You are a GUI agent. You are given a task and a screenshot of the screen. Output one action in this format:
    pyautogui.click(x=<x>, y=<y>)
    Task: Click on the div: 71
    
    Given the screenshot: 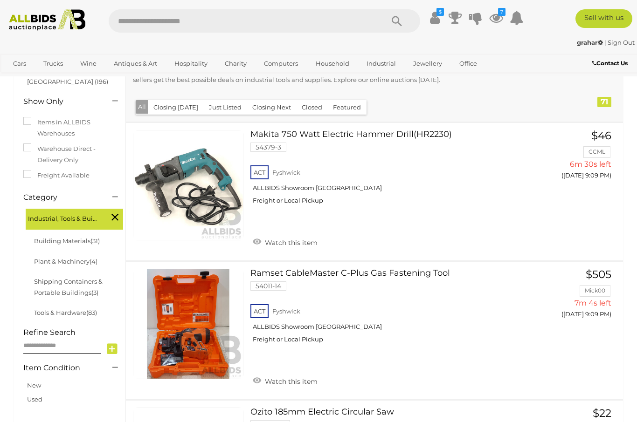 What is the action you would take?
    pyautogui.click(x=604, y=102)
    